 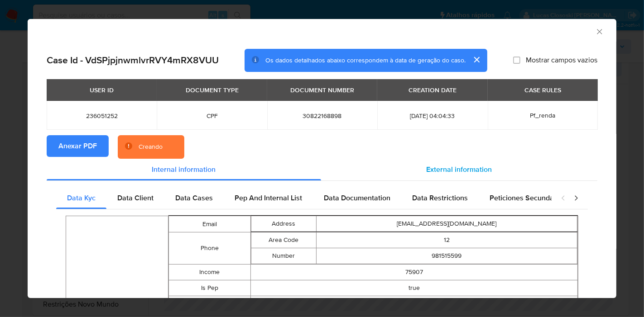 What do you see at coordinates (210, 248) in the screenshot?
I see `td: Phone` at bounding box center [210, 248].